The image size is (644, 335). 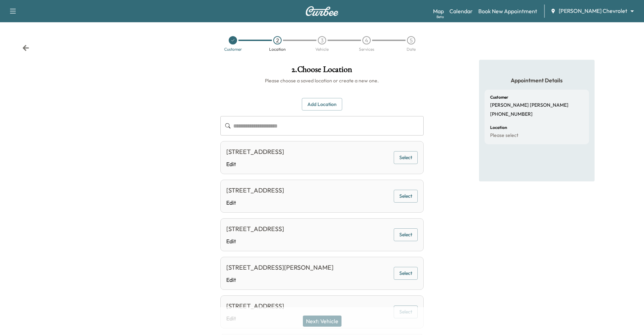 What do you see at coordinates (367, 41) in the screenshot?
I see `div: 4` at bounding box center [367, 41].